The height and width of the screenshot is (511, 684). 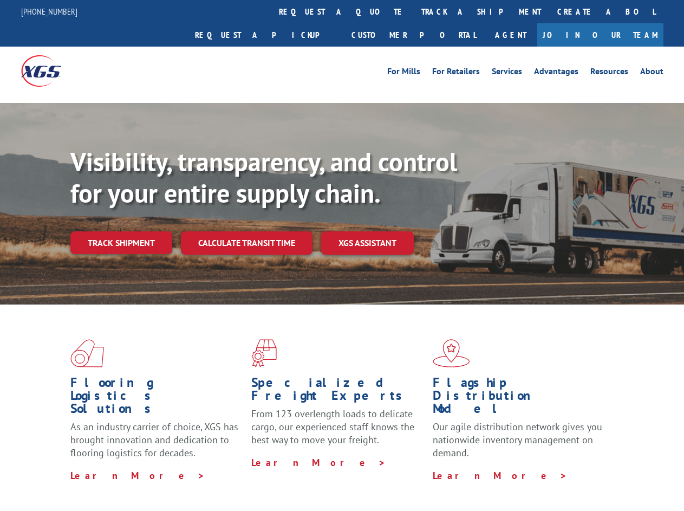 What do you see at coordinates (556, 73) in the screenshot?
I see `a: Advantages` at bounding box center [556, 73].